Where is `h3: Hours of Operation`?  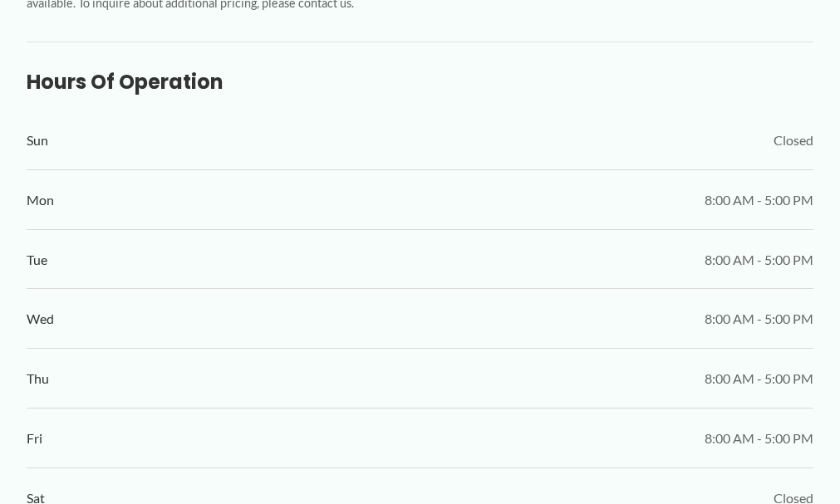 h3: Hours of Operation is located at coordinates (420, 81).